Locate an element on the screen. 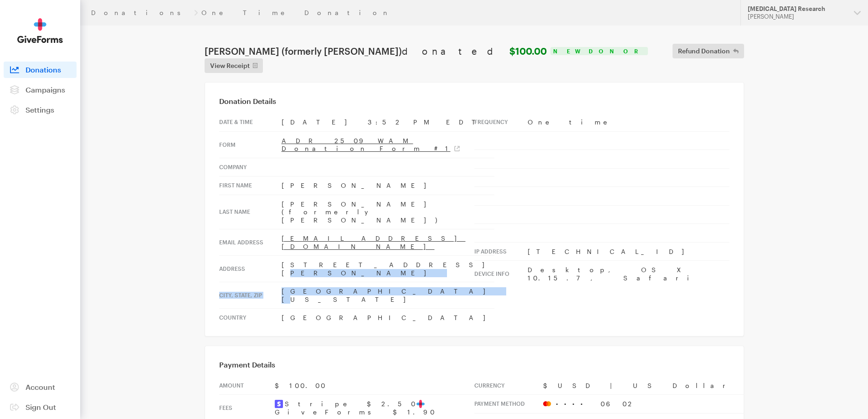 The width and height of the screenshot is (868, 419). span: Sign Out is located at coordinates (41, 407).